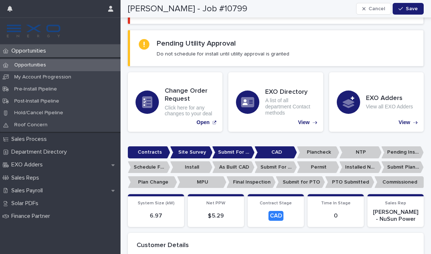  Describe the element at coordinates (34, 31) in the screenshot. I see `img: FKS5r6ZBThi8E5hshIGi` at that location.